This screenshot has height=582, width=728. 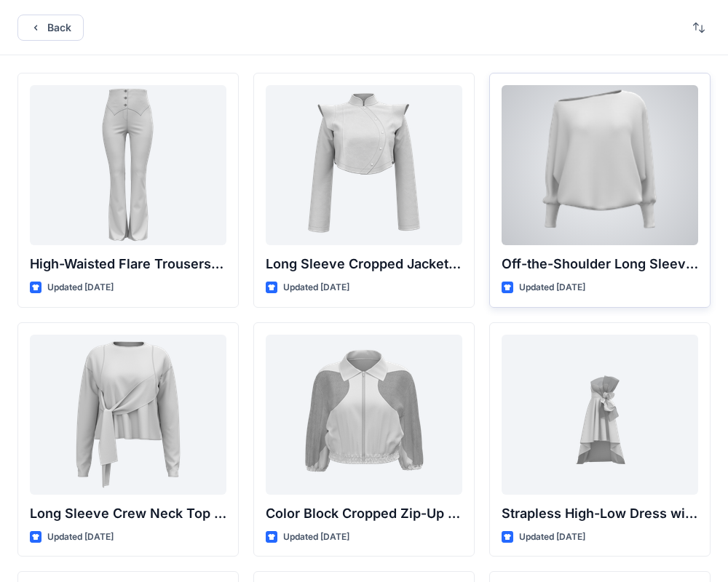 What do you see at coordinates (128, 264) in the screenshot?
I see `p: High-Waisted Flare Trousers with Button Detail` at bounding box center [128, 264].